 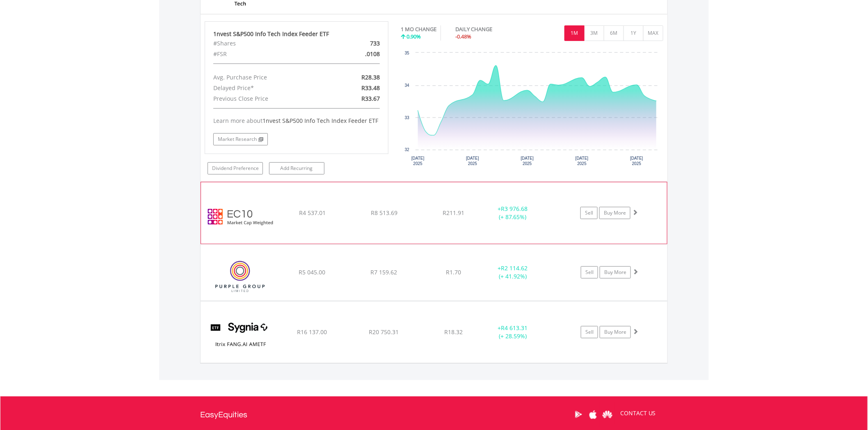 What do you see at coordinates (531, 110) in the screenshot?
I see `div: Chart. Highcharts interactive chart.` at bounding box center [531, 110].